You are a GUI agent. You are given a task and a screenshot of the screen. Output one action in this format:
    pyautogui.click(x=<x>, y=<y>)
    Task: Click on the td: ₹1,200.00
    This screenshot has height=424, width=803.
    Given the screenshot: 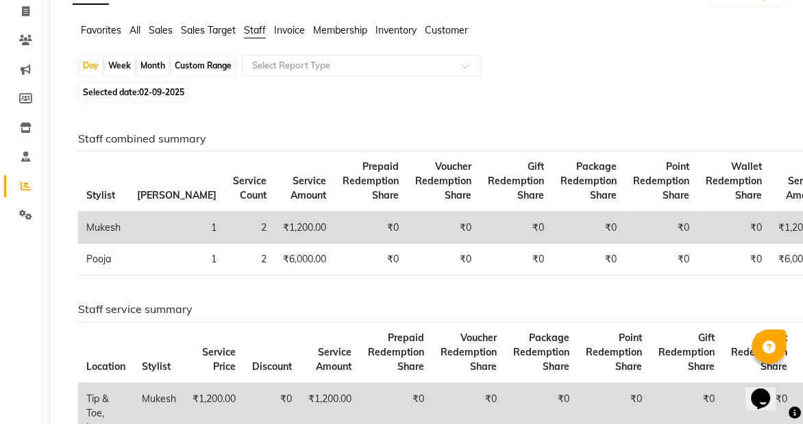 What is the action you would take?
    pyautogui.click(x=304, y=227)
    